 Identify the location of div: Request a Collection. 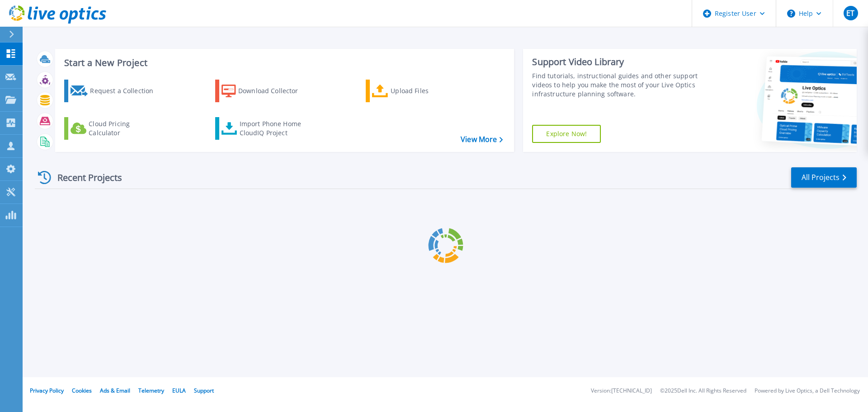
(126, 91).